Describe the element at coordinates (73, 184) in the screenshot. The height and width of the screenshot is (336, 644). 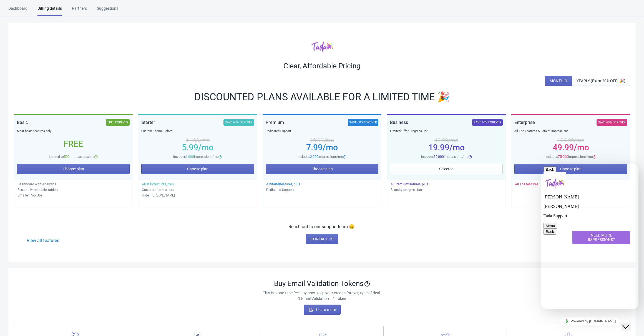
I see `p: Dashboard with Analytics` at that location.